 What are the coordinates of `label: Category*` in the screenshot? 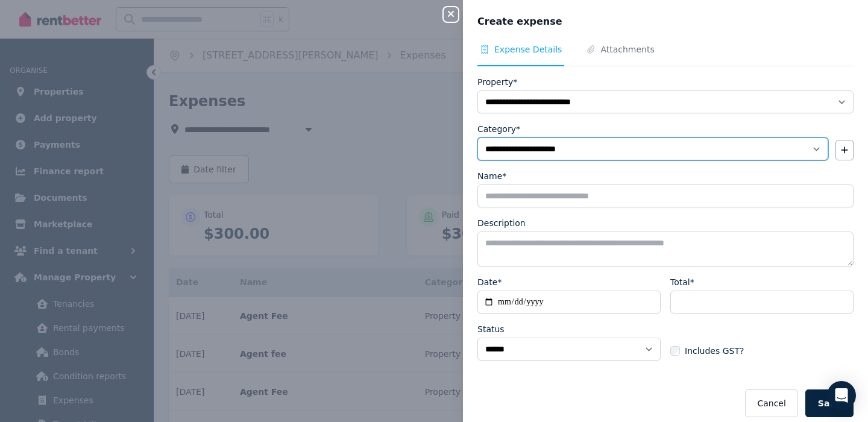 It's located at (499, 129).